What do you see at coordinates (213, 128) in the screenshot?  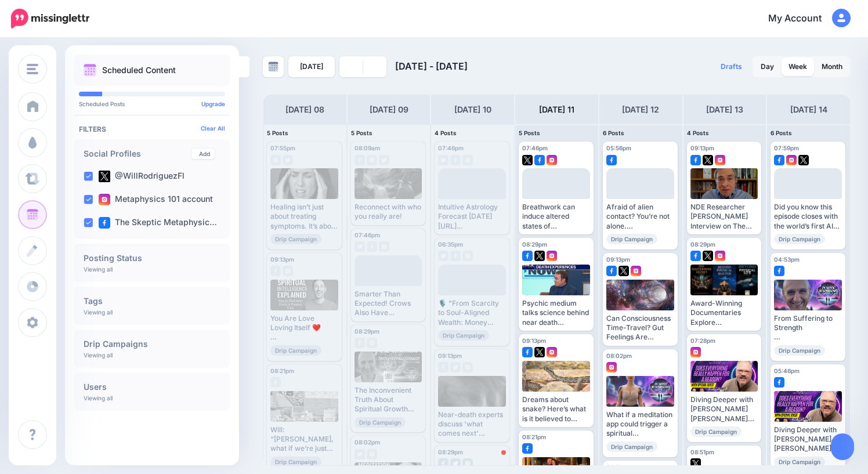 I see `a: Clear All` at bounding box center [213, 128].